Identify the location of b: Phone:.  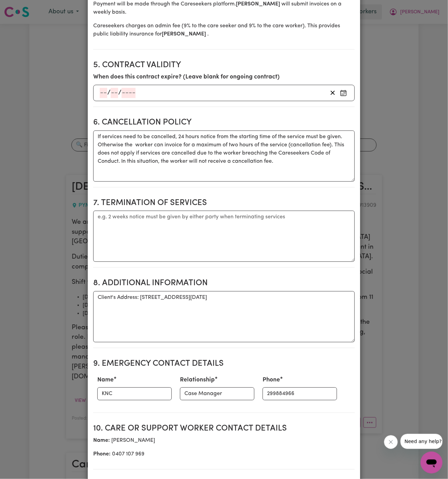
(102, 454).